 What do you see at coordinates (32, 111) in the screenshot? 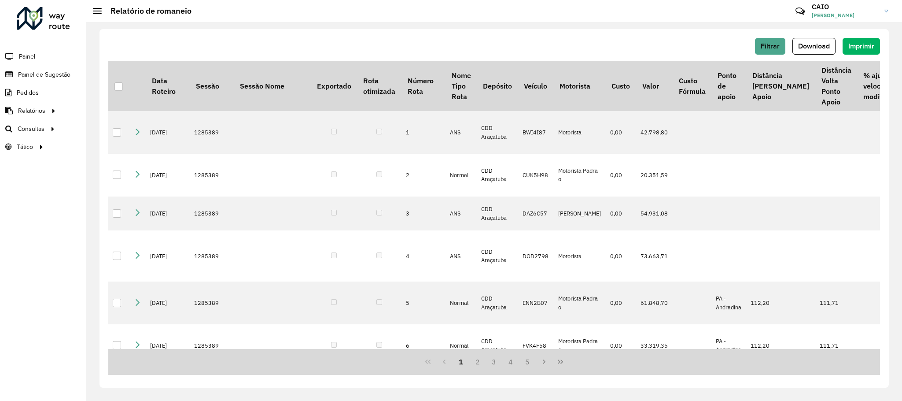
I see `span: Relatórios` at bounding box center [32, 111].